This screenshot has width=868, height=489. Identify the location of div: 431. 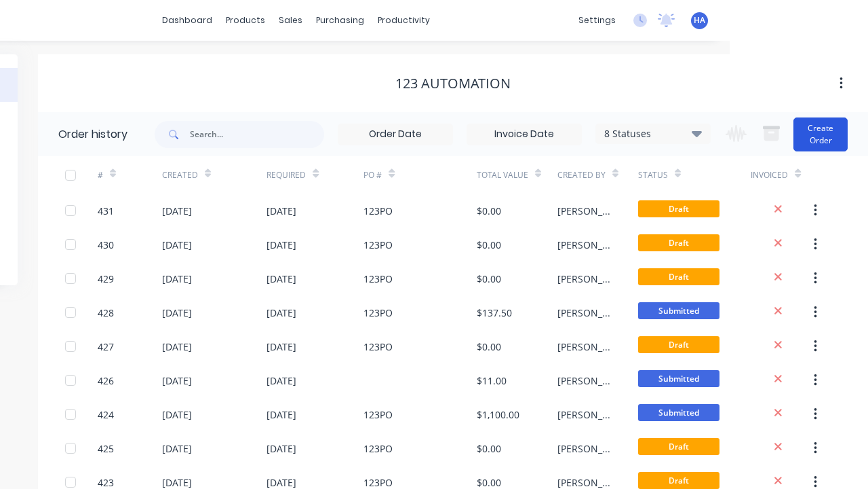
(106, 211).